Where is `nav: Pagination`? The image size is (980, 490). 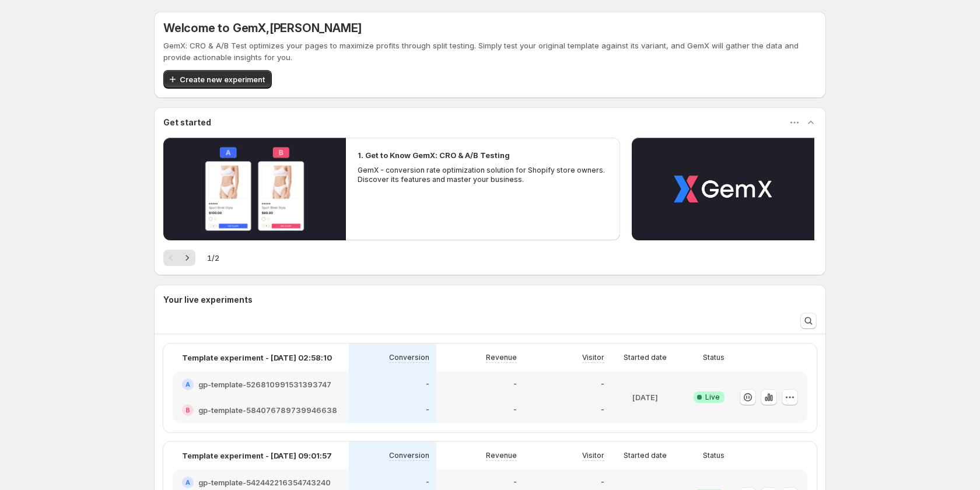
nav: Pagination is located at coordinates (179, 258).